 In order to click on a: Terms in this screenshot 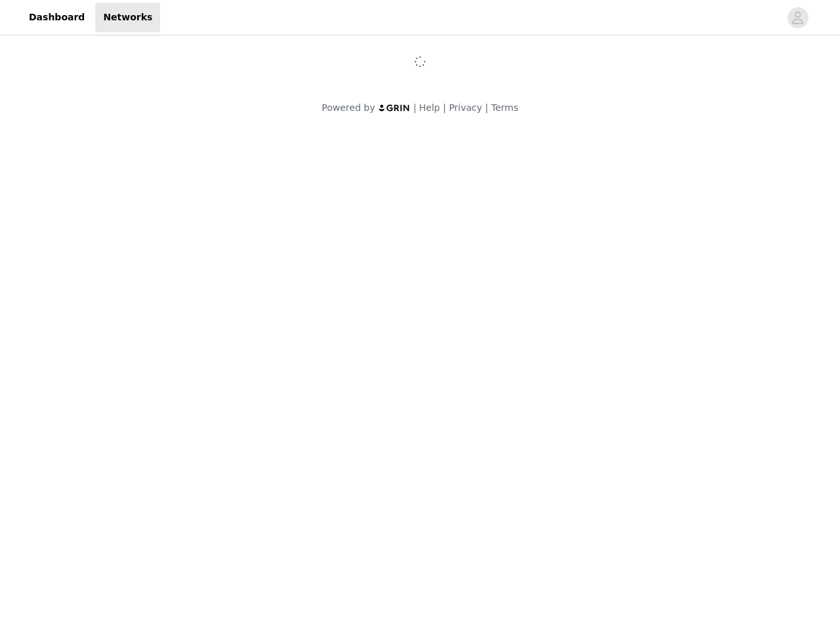, I will do `click(504, 107)`.